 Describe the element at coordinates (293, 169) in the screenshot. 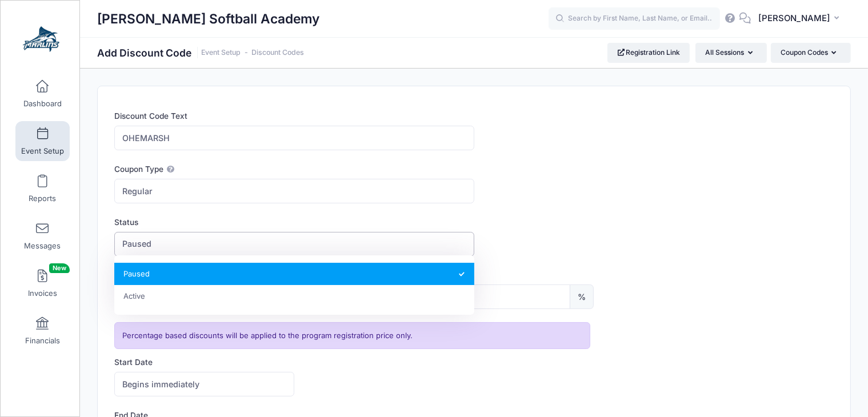

I see `label: Coupon Type` at that location.